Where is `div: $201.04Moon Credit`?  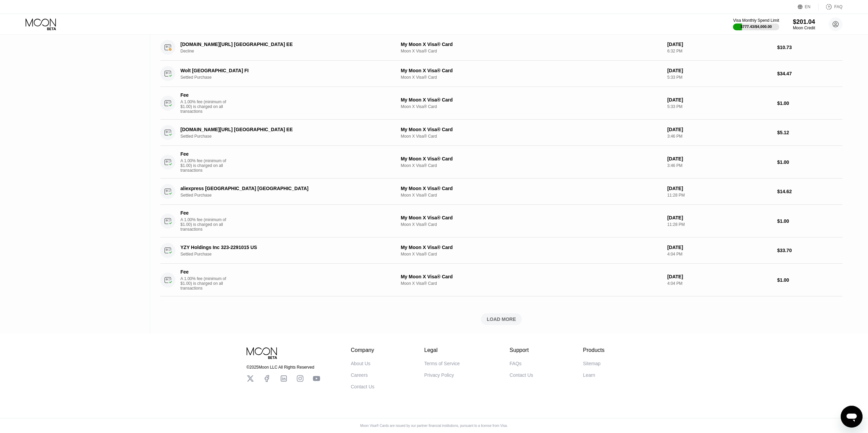
div: $201.04Moon Credit is located at coordinates (804, 24).